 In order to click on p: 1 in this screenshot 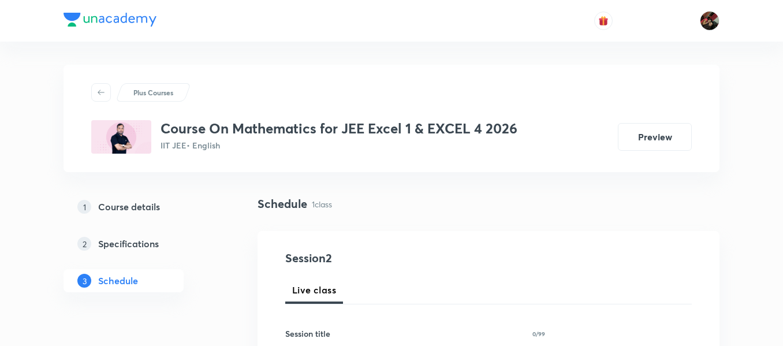, I will do `click(84, 207)`.